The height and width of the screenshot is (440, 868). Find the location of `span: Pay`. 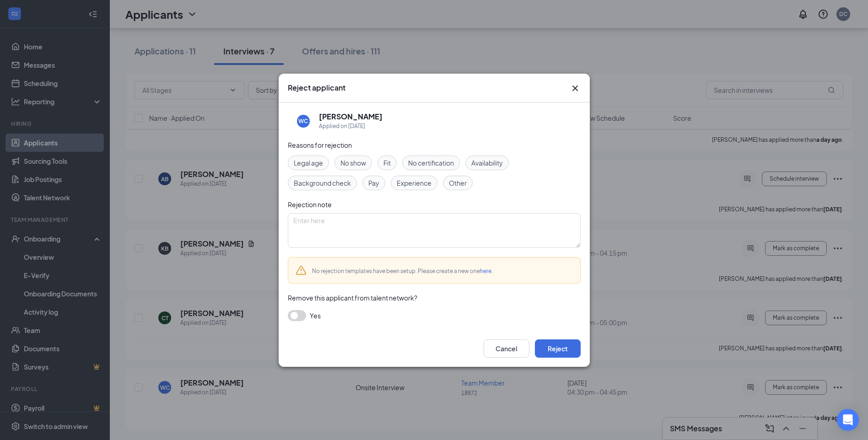

span: Pay is located at coordinates (374, 183).